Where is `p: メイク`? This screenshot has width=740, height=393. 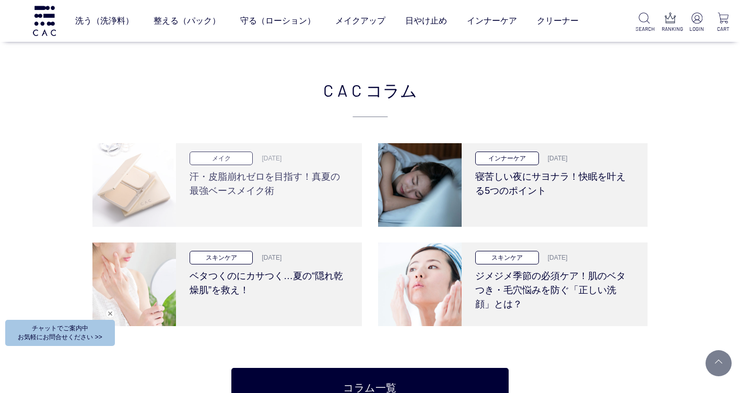
p: メイク is located at coordinates (221, 158).